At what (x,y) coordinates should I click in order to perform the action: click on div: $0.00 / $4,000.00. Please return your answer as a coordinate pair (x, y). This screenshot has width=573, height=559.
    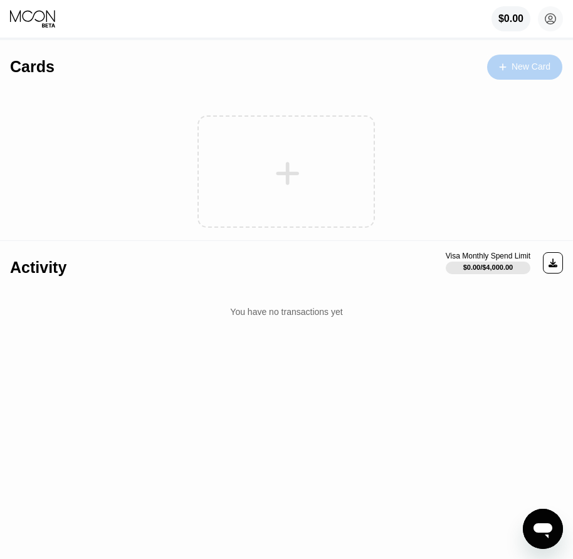
    Looking at the image, I should click on (488, 267).